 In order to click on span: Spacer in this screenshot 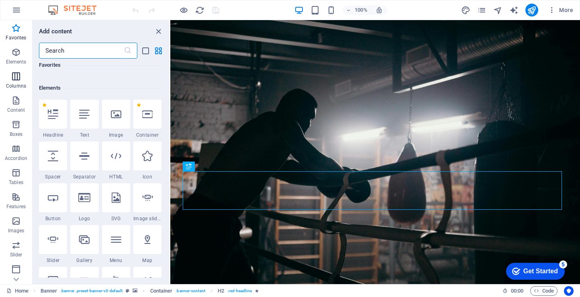, I will do `click(53, 177)`.